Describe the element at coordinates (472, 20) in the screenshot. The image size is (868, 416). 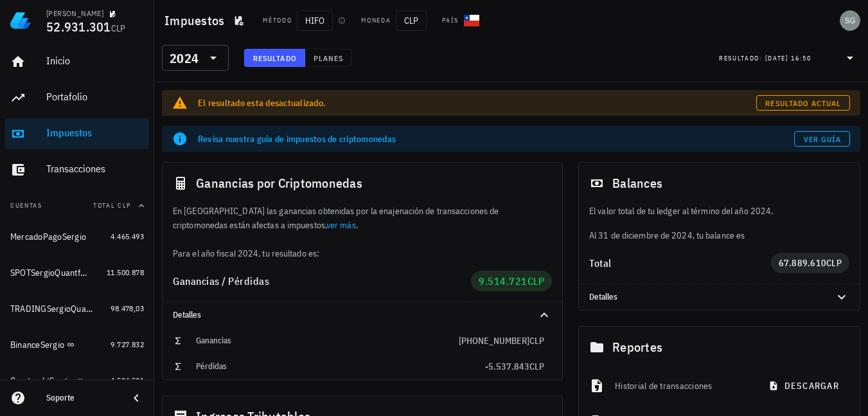
I see `div: CL-icon` at that location.